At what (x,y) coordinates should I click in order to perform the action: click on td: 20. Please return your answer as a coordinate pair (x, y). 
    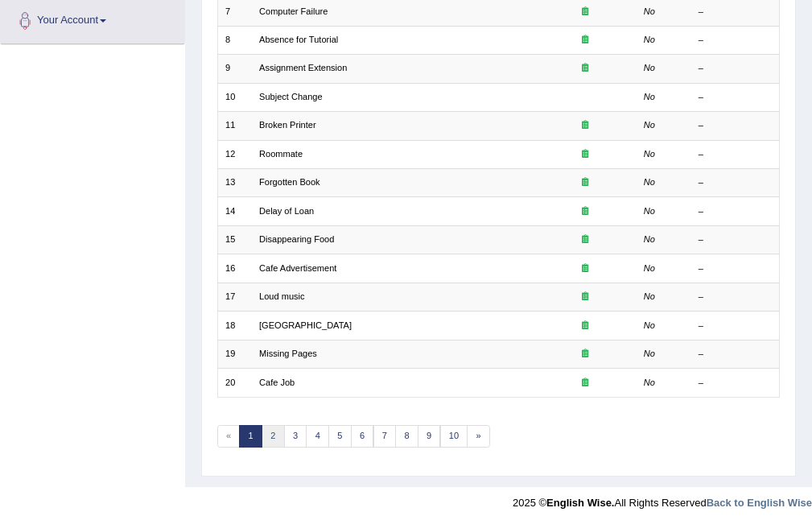
    Looking at the image, I should click on (234, 382).